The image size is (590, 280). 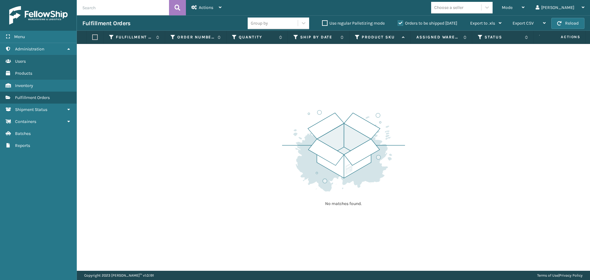 I want to click on div: Choose a seller, so click(x=449, y=7).